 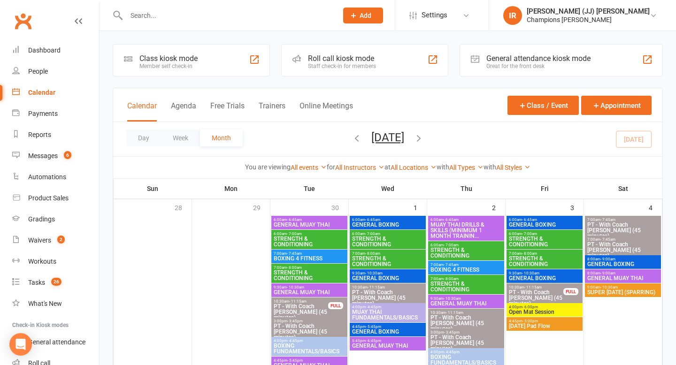 I want to click on th: Wed, so click(x=388, y=189).